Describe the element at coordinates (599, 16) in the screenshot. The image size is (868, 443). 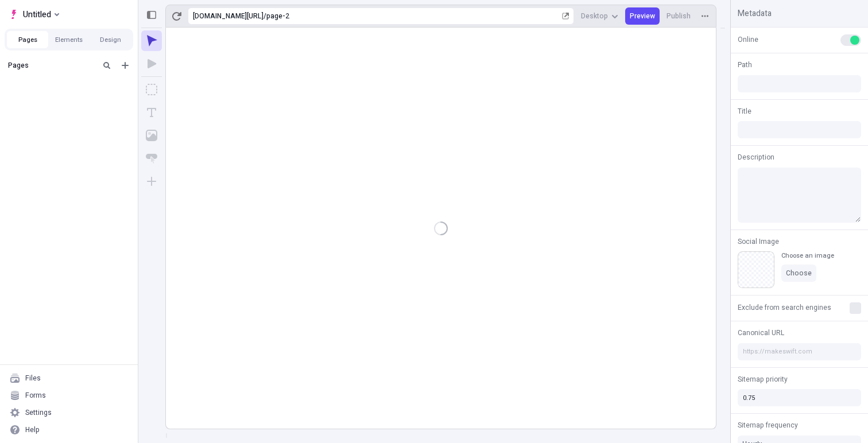
I see `button: Desktop` at that location.